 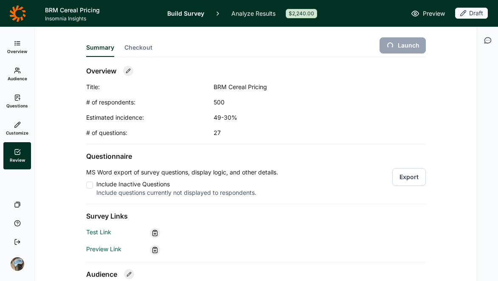 What do you see at coordinates (101, 71) in the screenshot?
I see `h2: Overview` at bounding box center [101, 71].